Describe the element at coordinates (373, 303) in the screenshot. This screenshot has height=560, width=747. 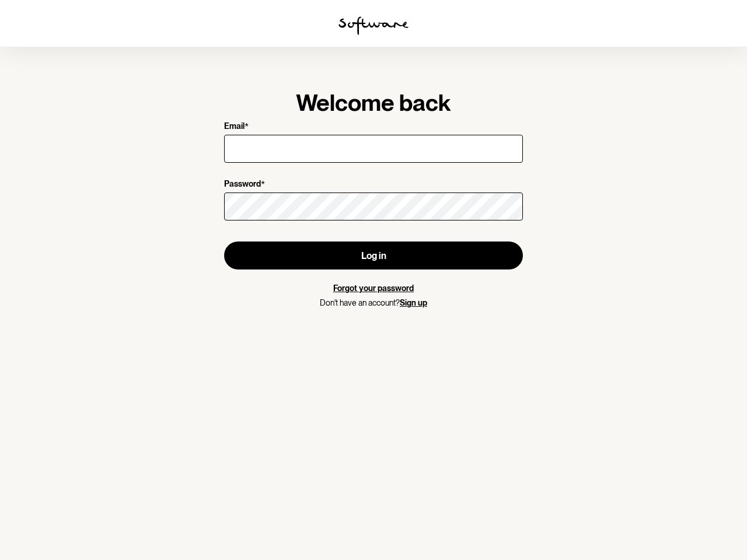
I see `p: Don't have an account?` at that location.